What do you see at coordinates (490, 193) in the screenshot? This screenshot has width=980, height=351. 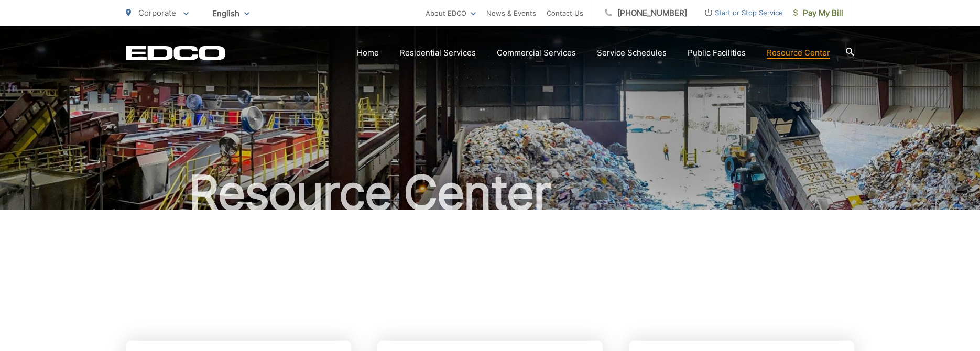 I see `h1: Resource Center` at bounding box center [490, 193].